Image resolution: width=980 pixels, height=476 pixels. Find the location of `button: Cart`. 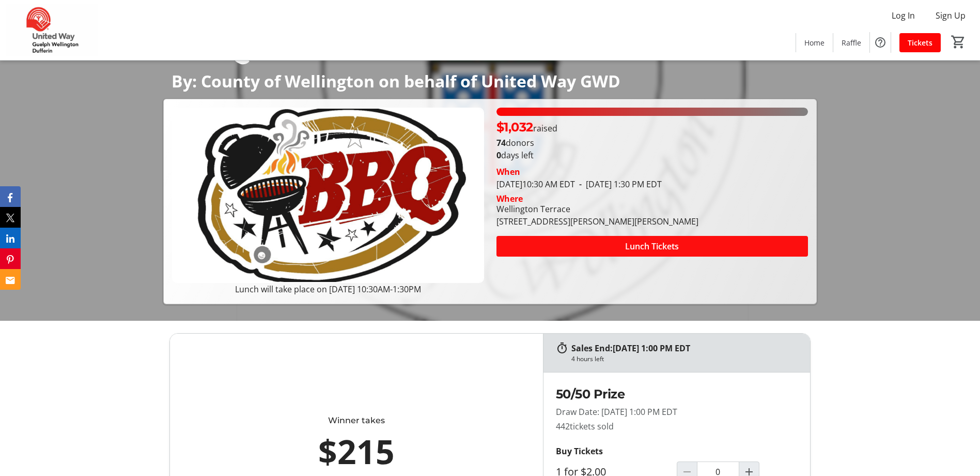

button: Cart is located at coordinates (958, 42).